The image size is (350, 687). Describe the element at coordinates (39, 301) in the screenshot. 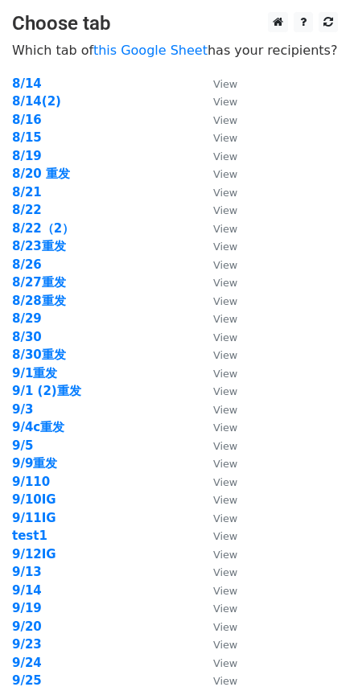

I see `strong: 8/28重发` at that location.